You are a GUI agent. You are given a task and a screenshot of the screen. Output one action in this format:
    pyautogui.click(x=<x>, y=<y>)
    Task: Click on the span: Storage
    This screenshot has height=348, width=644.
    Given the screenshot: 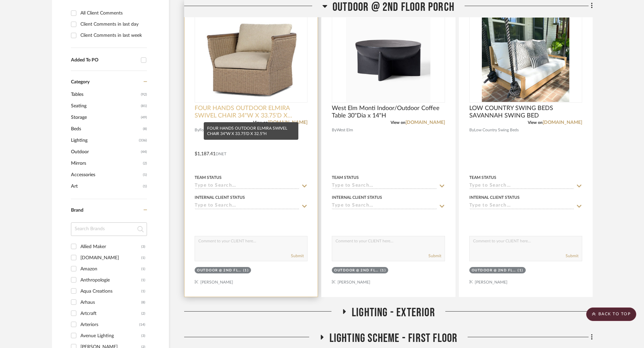 What is the action you would take?
    pyautogui.click(x=105, y=117)
    